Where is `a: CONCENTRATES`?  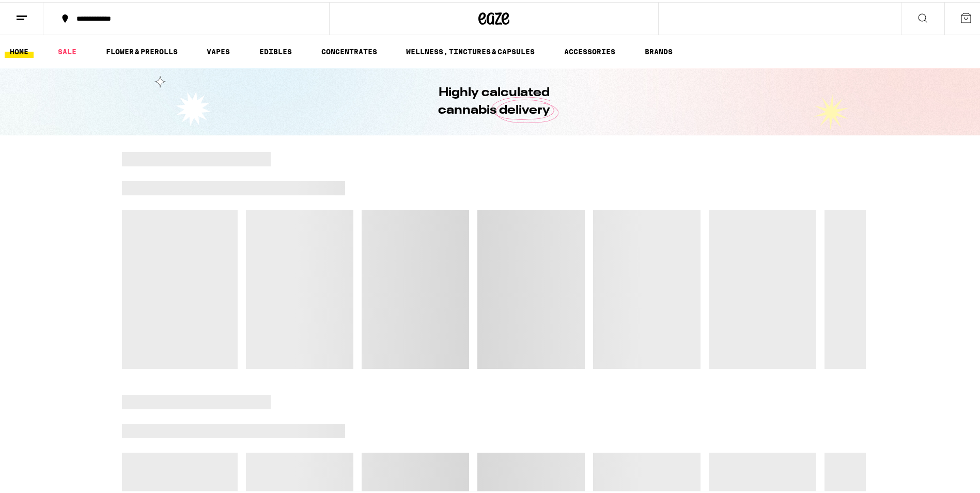 a: CONCENTRATES is located at coordinates (349, 50).